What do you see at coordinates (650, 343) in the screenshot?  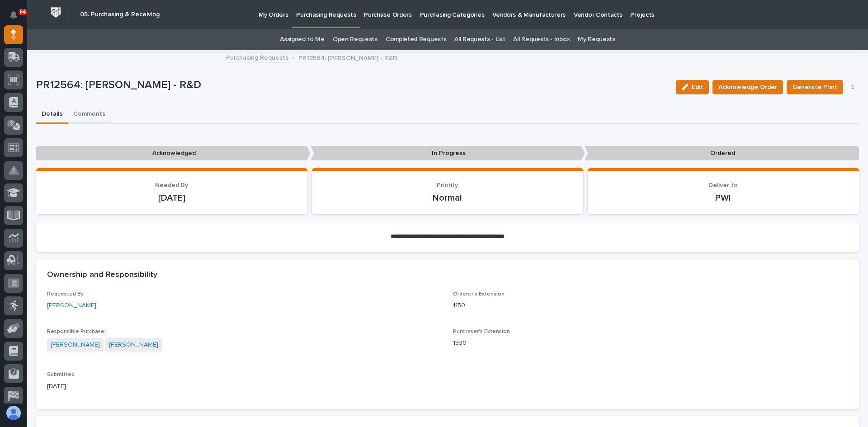 I see `p: 1330` at bounding box center [650, 343].